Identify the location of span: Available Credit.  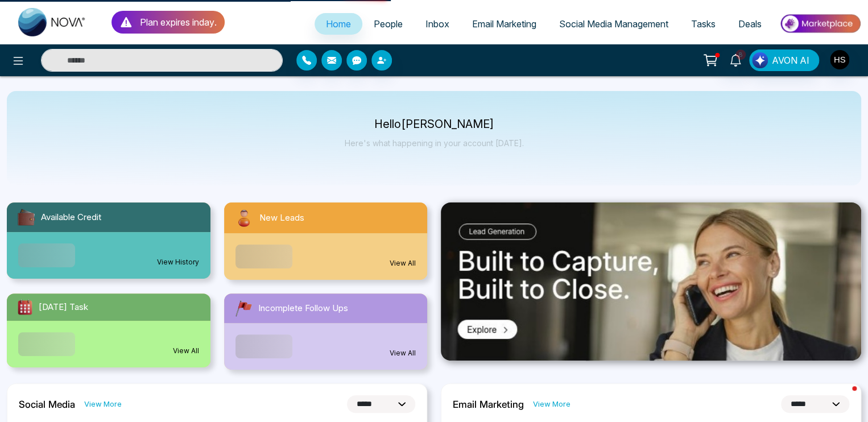
(71, 217).